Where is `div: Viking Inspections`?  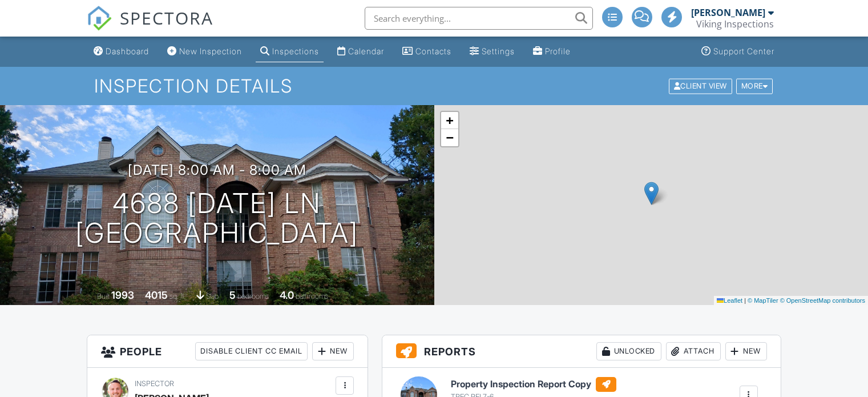 div: Viking Inspections is located at coordinates (736, 24).